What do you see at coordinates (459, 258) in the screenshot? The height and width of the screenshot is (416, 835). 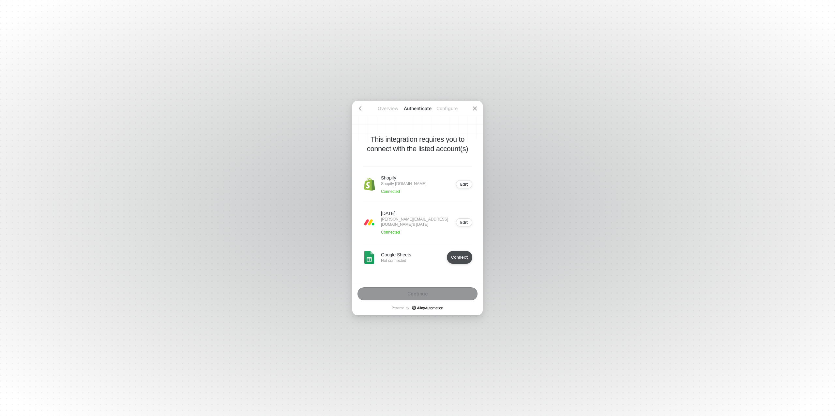 I see `button: Connect` at bounding box center [459, 258].